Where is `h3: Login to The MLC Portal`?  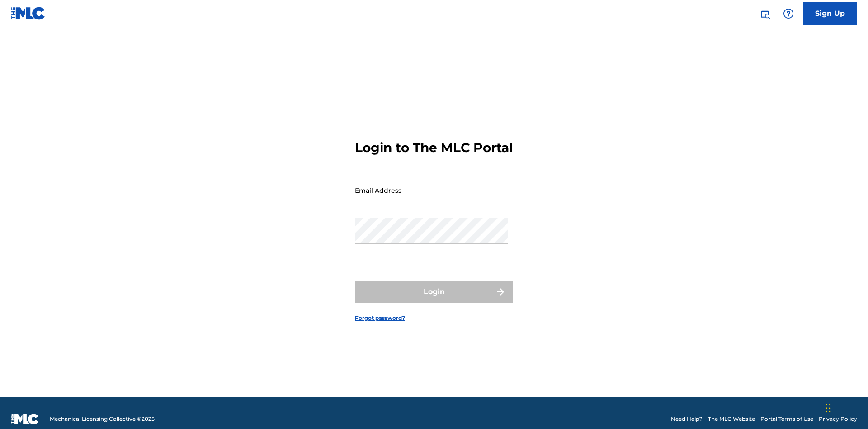 h3: Login to The MLC Portal is located at coordinates (434, 147).